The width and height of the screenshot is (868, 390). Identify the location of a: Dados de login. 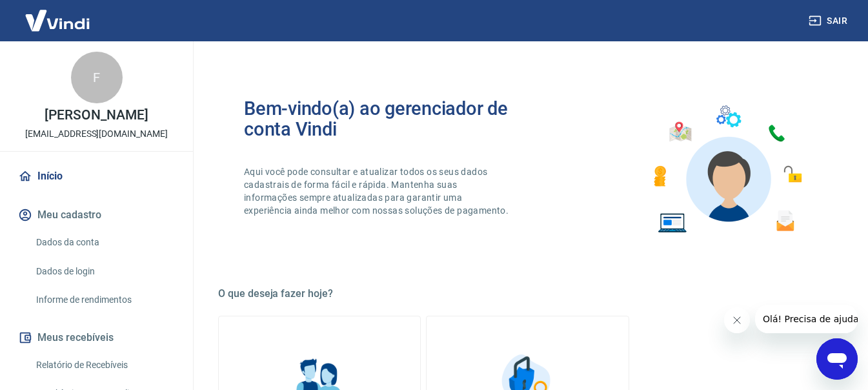
(104, 271).